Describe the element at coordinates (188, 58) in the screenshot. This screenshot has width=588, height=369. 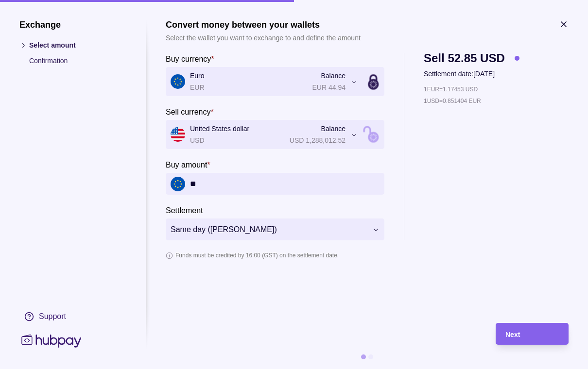
I see `p: Buy currency` at that location.